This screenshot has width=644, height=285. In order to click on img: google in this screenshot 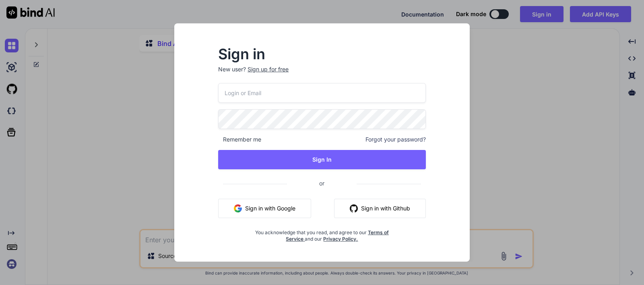, I will do `click(238, 208)`.